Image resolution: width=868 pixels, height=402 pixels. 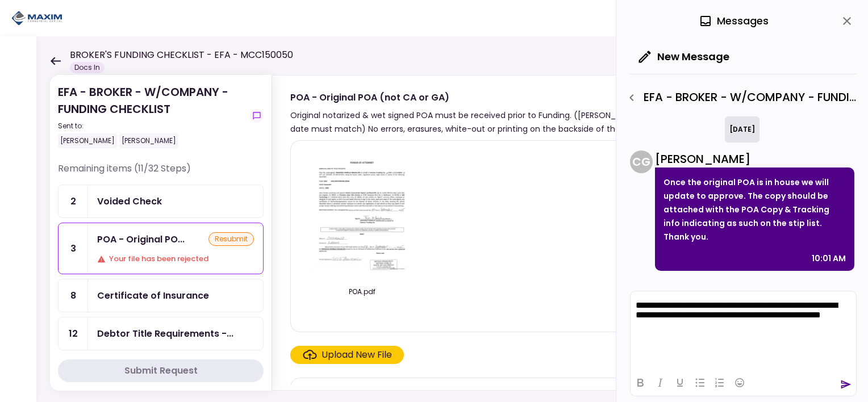 I want to click on div: Remaining items (11/32 Steps), so click(x=161, y=173).